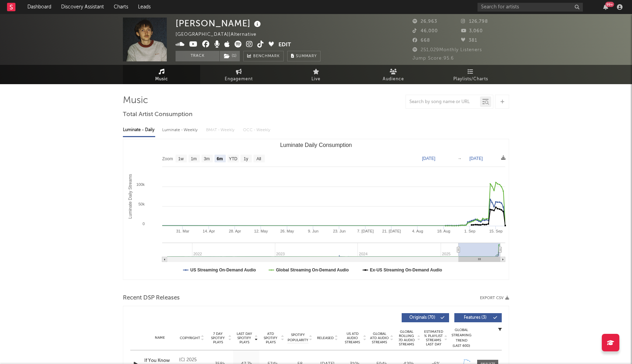  What do you see at coordinates (229, 56) in the screenshot?
I see `span: ( 1 )` at bounding box center [229, 56].